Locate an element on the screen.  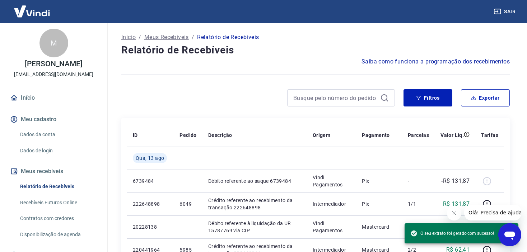
a: Recebíveis Futuros Online is located at coordinates (58, 203).